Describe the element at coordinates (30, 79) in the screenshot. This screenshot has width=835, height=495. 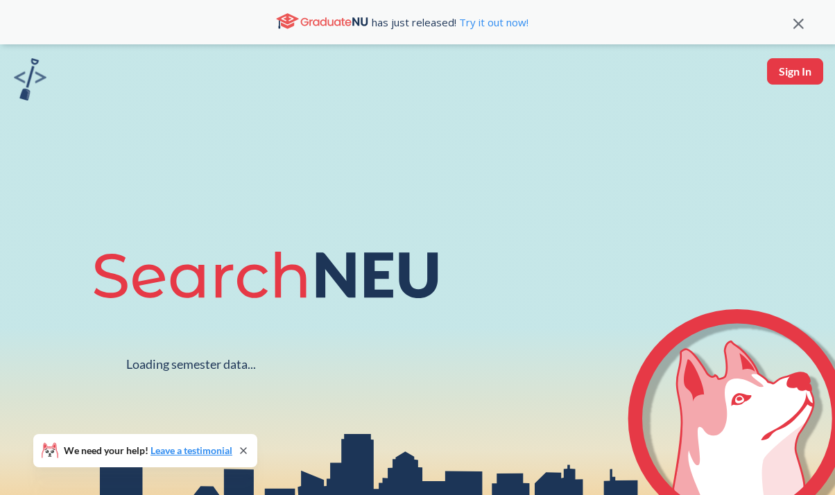
I see `img: sandbox logo` at that location.